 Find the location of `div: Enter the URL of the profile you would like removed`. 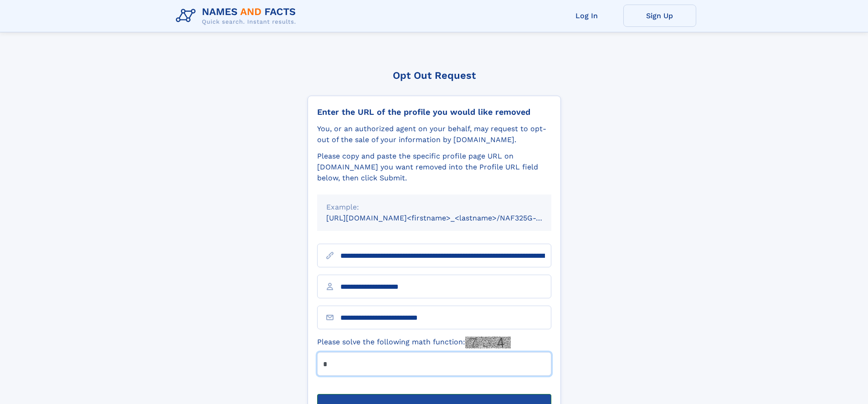

div: Enter the URL of the profile you would like removed is located at coordinates (434, 112).